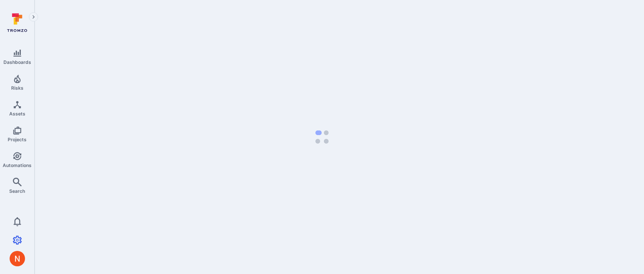 The image size is (644, 274). What do you see at coordinates (17, 259) in the screenshot?
I see `img: ACg8ocIprwjrgDQnDsNSk9Ghn5p5-B8DpAKWoJ5Gi9syOE4K59tr4Q=s96-c` at bounding box center [17, 259].